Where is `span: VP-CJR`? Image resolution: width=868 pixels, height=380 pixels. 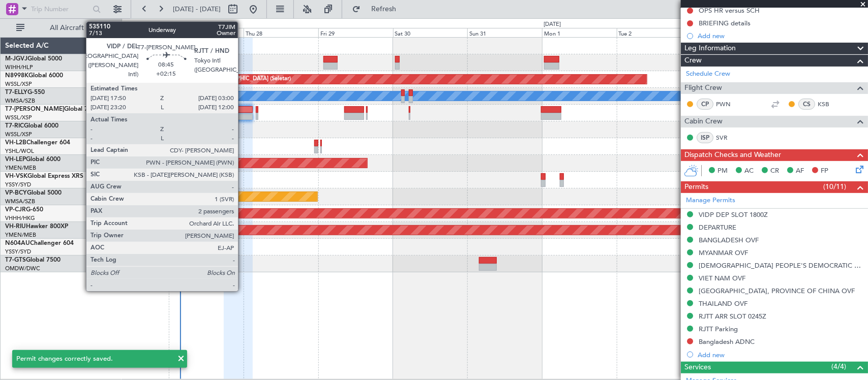
span: VP-CJR is located at coordinates (15, 210).